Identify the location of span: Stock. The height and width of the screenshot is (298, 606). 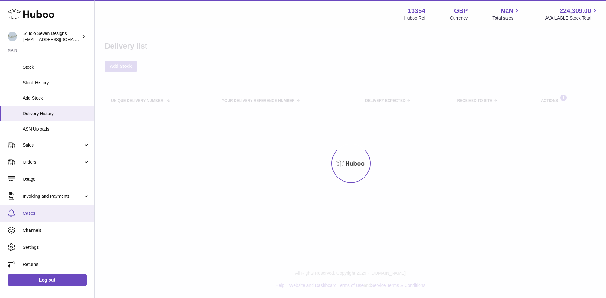
(56, 67).